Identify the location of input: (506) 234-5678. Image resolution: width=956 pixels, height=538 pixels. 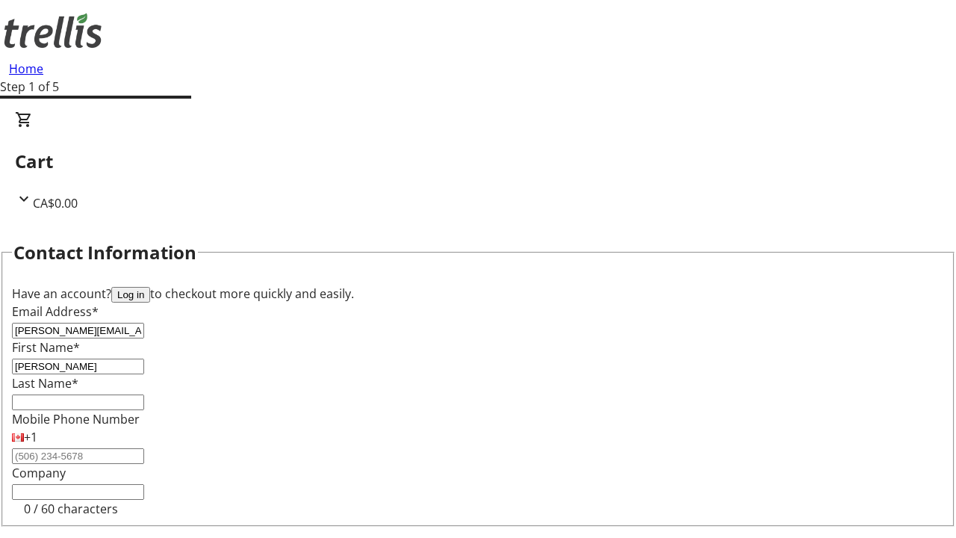
(78, 456).